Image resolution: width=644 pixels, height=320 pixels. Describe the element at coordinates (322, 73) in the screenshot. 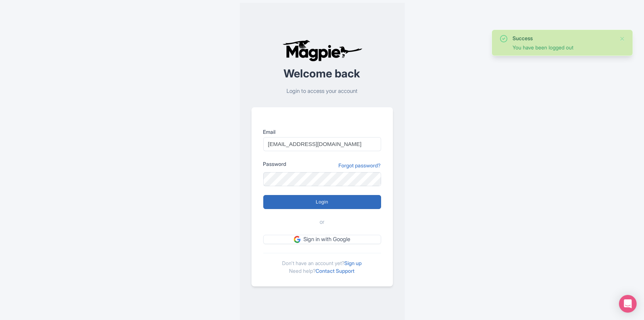

I see `h2: Welcome back` at that location.